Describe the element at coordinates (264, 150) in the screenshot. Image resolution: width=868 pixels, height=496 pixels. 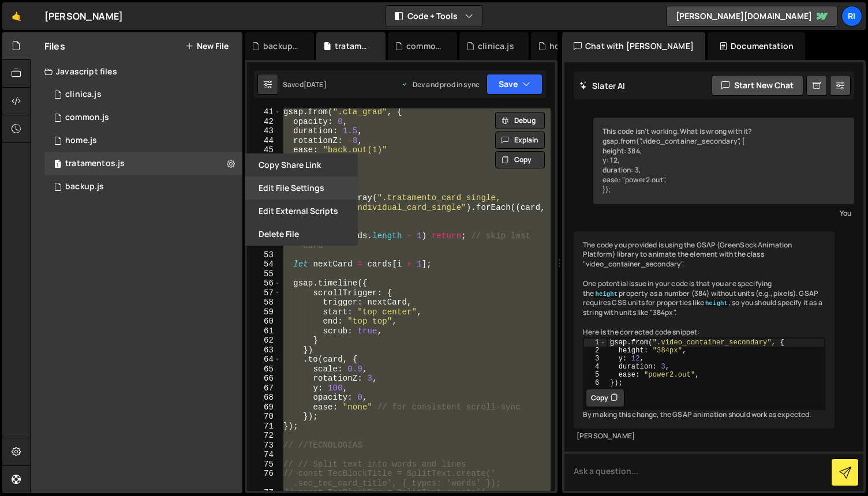
I see `div: 45` at that location.